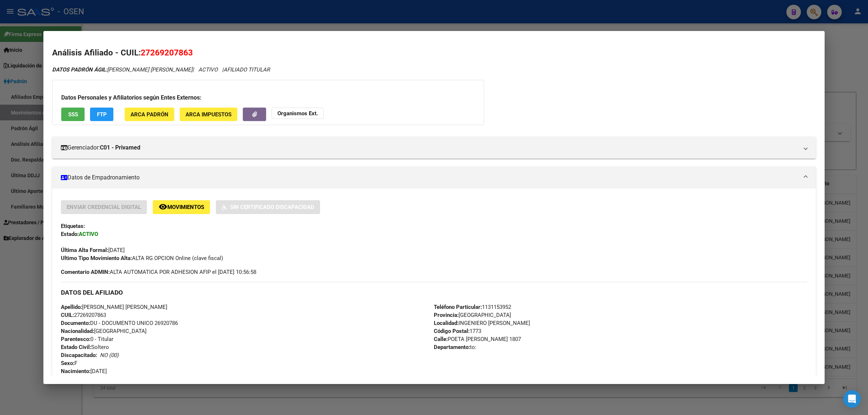 This screenshot has height=415, width=868. What do you see at coordinates (452, 331) in the screenshot?
I see `strong: Código Postal:` at bounding box center [452, 331].